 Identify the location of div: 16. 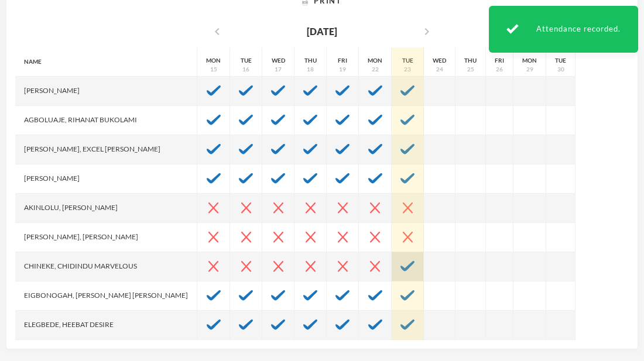
(246, 69).